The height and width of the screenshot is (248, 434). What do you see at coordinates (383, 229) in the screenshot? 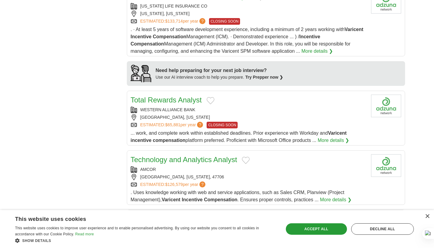
I see `div: Decline all` at bounding box center [383, 229].